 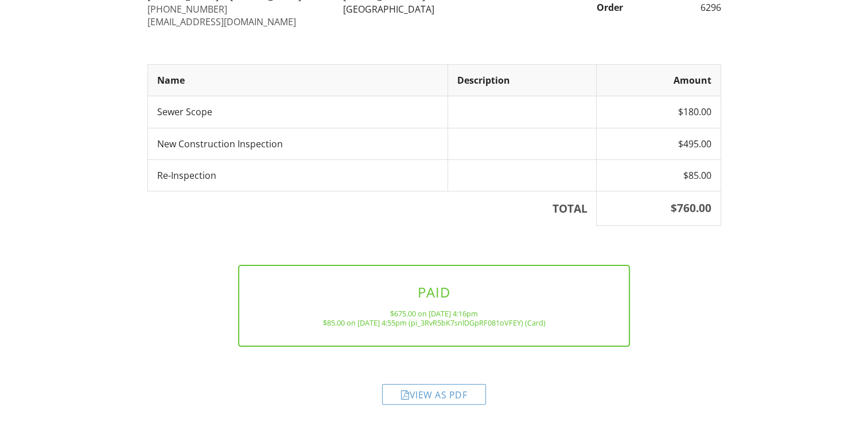 I want to click on td: New Construction Inspection, so click(x=297, y=143).